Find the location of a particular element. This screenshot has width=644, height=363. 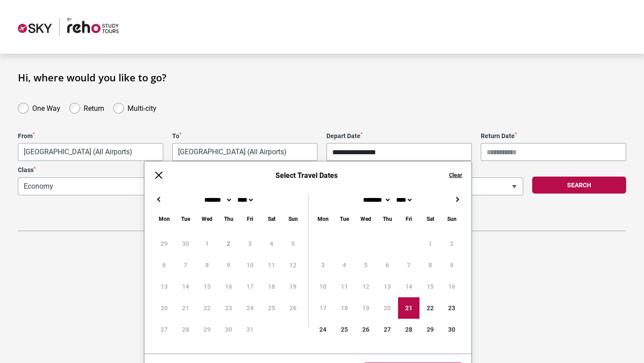

div: 29 is located at coordinates (430, 330).